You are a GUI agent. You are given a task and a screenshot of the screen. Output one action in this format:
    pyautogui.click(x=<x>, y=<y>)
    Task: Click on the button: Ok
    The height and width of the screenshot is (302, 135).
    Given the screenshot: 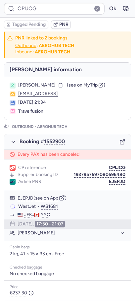 What is the action you would take?
    pyautogui.click(x=113, y=9)
    